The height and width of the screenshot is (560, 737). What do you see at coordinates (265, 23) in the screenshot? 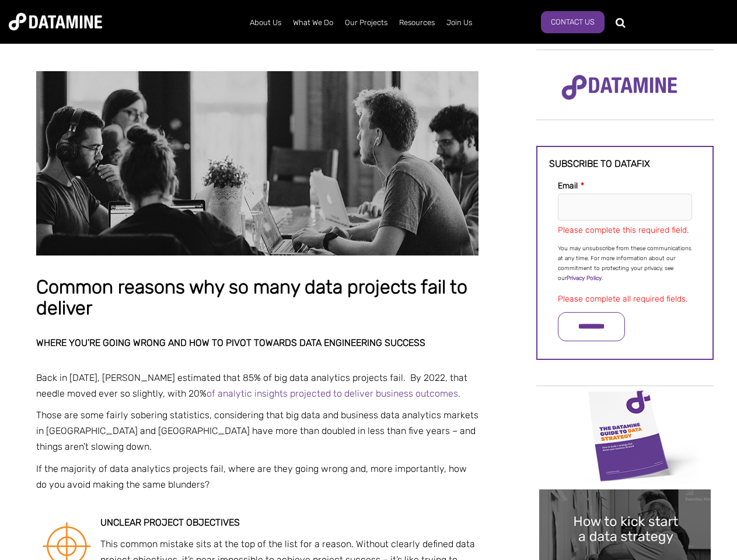
I see `a: About Us` at bounding box center [265, 23].